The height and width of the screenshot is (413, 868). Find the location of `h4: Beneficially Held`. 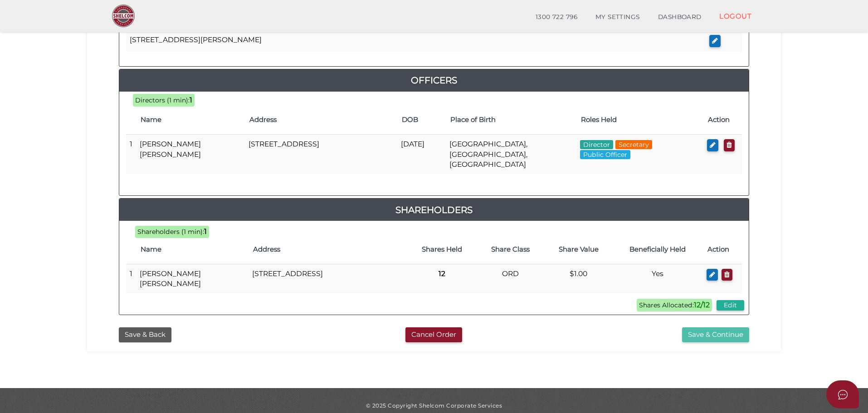

h4: Beneficially Held is located at coordinates (657, 249).